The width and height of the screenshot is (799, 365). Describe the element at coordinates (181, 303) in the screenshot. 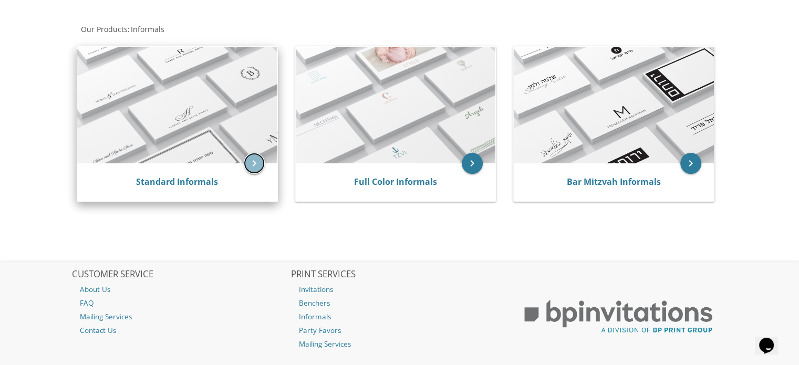

I see `a: FAQ` at that location.